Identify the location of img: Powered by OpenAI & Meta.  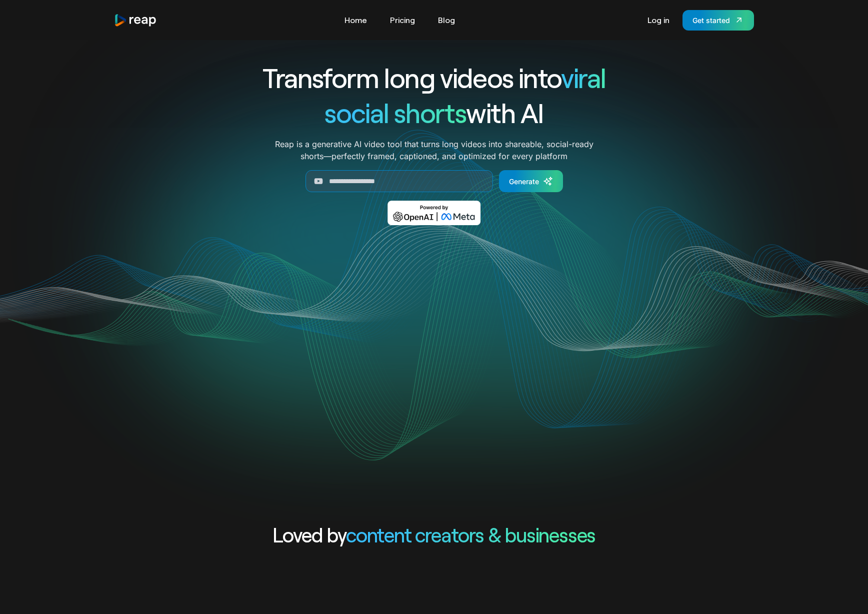
(434, 213).